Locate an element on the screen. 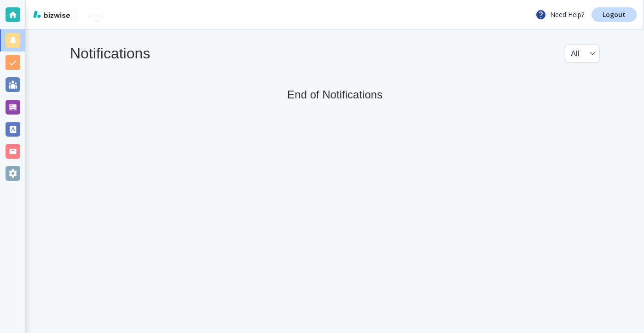  h4: Notifications is located at coordinates (110, 53).